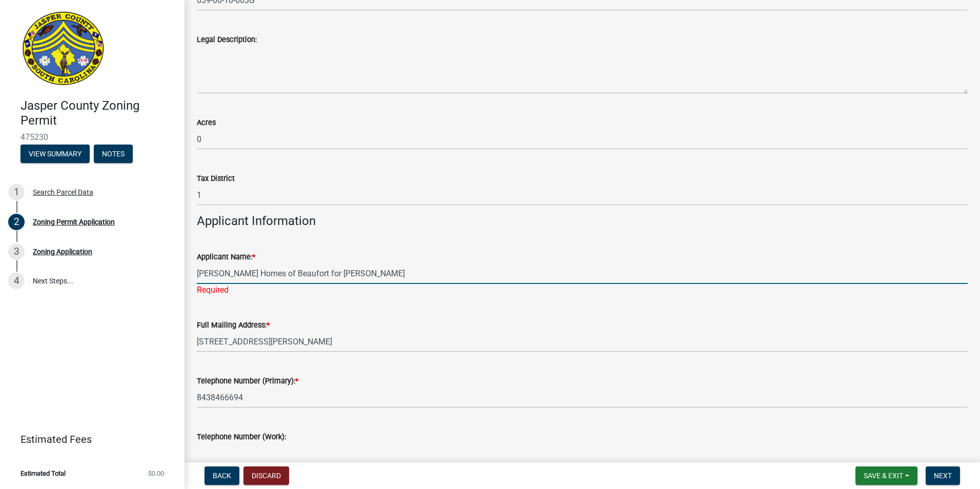 Image resolution: width=980 pixels, height=489 pixels. What do you see at coordinates (63, 192) in the screenshot?
I see `div: Search Parcel Data` at bounding box center [63, 192].